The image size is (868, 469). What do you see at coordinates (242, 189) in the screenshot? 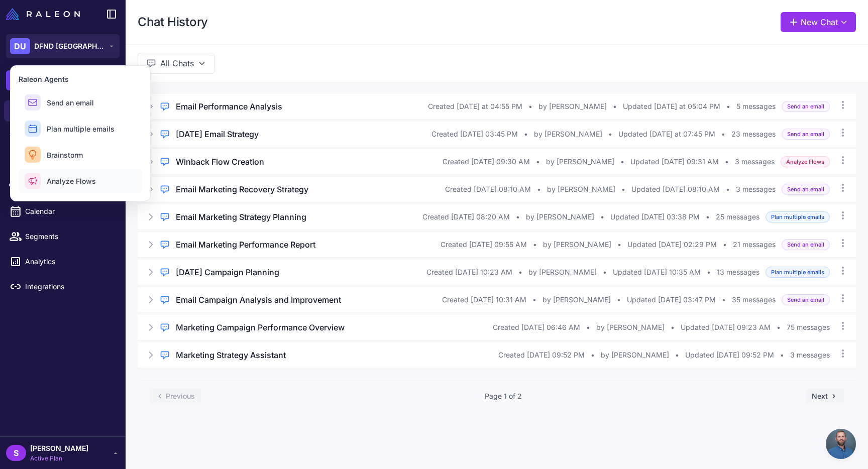
I see `h3: Email Marketing Recovery Strategy` at bounding box center [242, 189].